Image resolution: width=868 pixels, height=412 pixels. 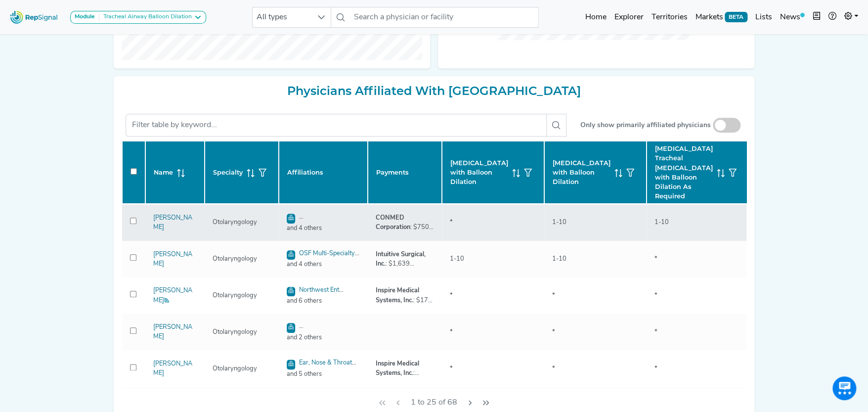 What do you see at coordinates (646, 125) in the screenshot?
I see `small: Only show primarily affiliated physicians` at bounding box center [646, 125].